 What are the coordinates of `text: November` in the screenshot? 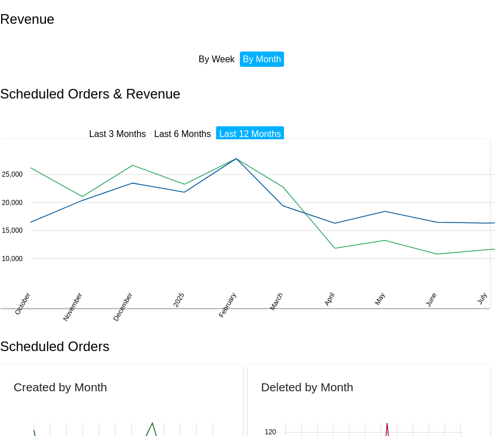 It's located at (72, 306).